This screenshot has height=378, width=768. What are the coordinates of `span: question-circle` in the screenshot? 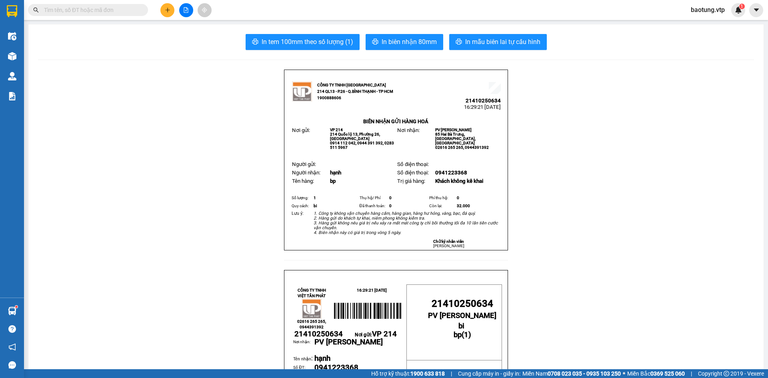 It's located at (12, 329).